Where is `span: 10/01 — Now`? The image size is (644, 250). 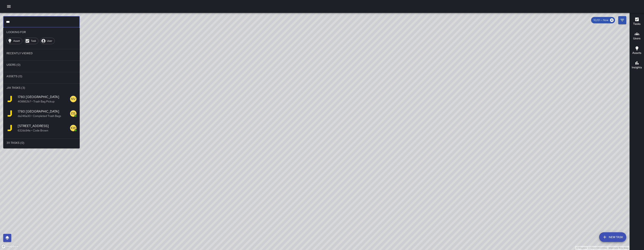 span: 10/01 — Now is located at coordinates (601, 20).